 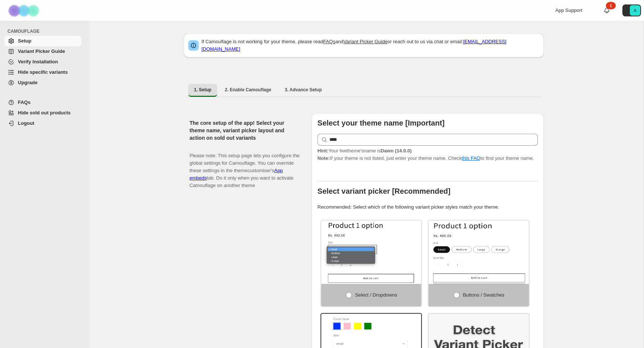 What do you see at coordinates (43, 82) in the screenshot?
I see `a: Upgrade` at bounding box center [43, 82].